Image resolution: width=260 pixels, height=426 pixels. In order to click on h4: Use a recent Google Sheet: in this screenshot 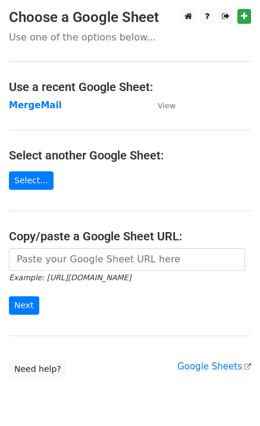, I will do `click(130, 87)`.